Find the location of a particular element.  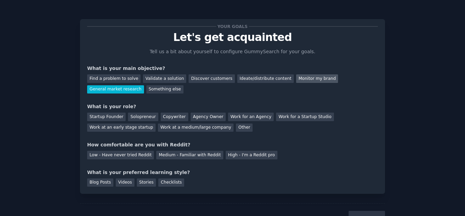

p: Let's get acquainted is located at coordinates (233, 37).